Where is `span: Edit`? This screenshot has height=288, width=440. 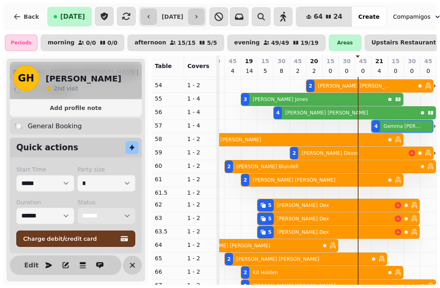 span: Edit is located at coordinates (31, 265).